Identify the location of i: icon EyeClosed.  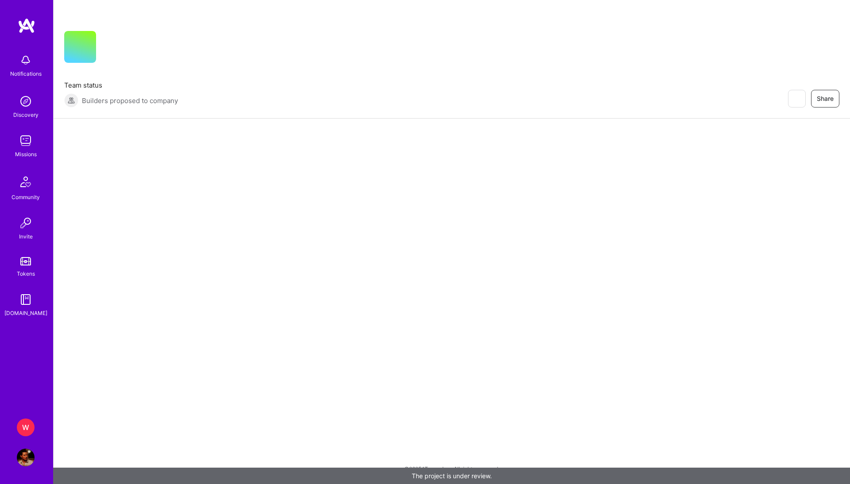
(797, 99).